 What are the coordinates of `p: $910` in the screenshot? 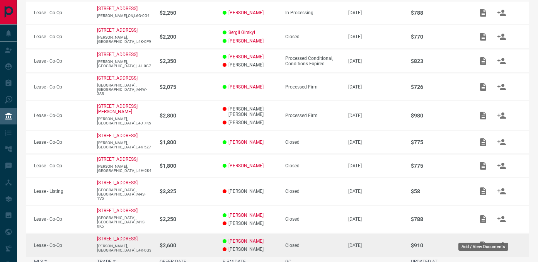 It's located at (438, 245).